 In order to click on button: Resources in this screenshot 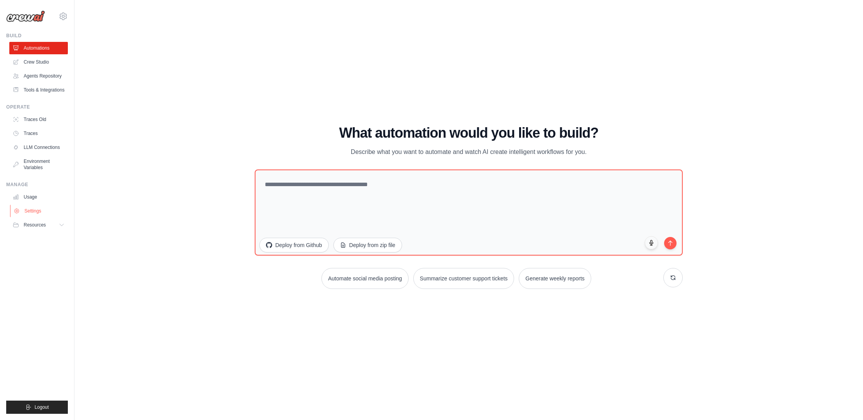, I will do `click(38, 225)`.